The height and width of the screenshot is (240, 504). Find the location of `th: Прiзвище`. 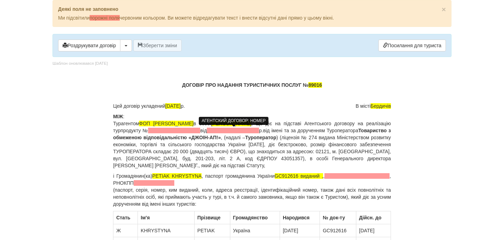

th: Прiзвище is located at coordinates (212, 218).